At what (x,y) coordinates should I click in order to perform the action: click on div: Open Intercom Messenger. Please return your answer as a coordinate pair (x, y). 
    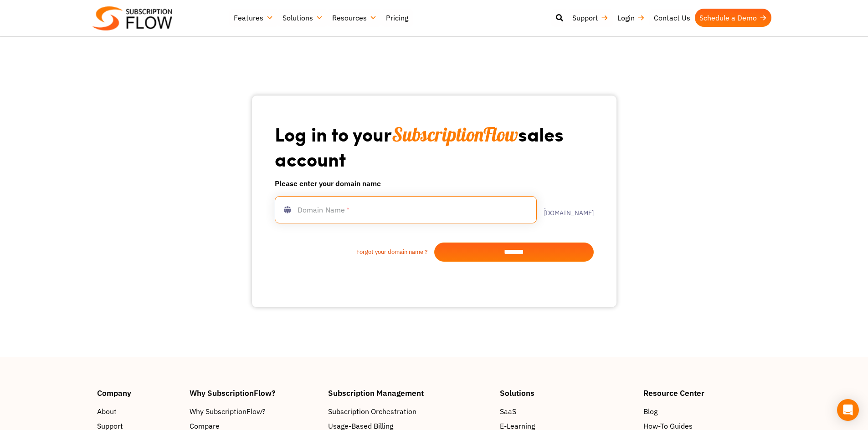
    Looking at the image, I should click on (848, 410).